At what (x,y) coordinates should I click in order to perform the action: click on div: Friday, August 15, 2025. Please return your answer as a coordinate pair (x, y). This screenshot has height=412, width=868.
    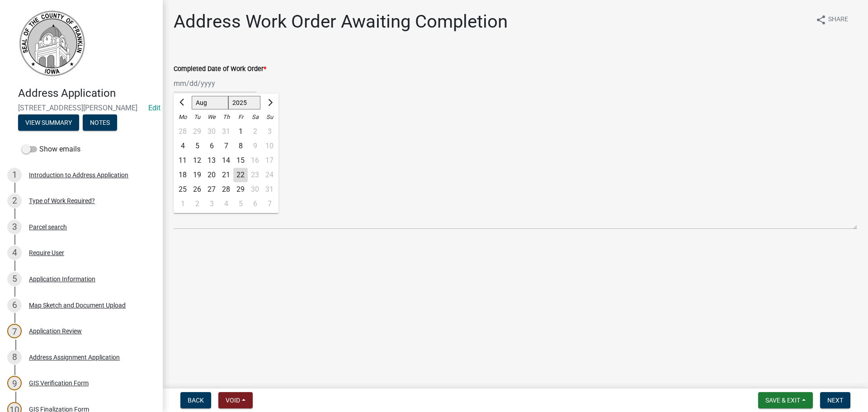
    Looking at the image, I should click on (241, 160).